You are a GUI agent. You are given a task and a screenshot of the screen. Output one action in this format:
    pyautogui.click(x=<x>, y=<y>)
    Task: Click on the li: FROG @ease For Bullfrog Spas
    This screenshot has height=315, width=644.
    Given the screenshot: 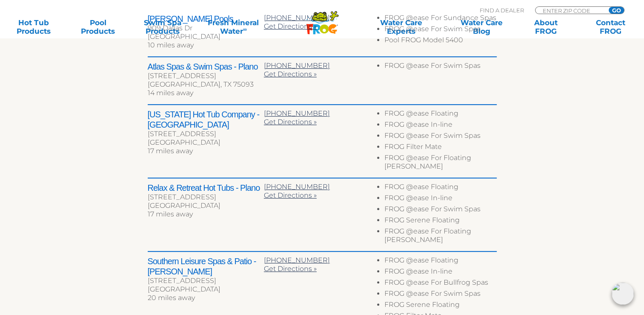 What is the action you would take?
    pyautogui.click(x=440, y=284)
    